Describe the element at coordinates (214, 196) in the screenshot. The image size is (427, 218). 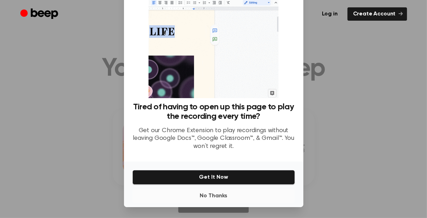
I see `button: No Thanks` at that location.